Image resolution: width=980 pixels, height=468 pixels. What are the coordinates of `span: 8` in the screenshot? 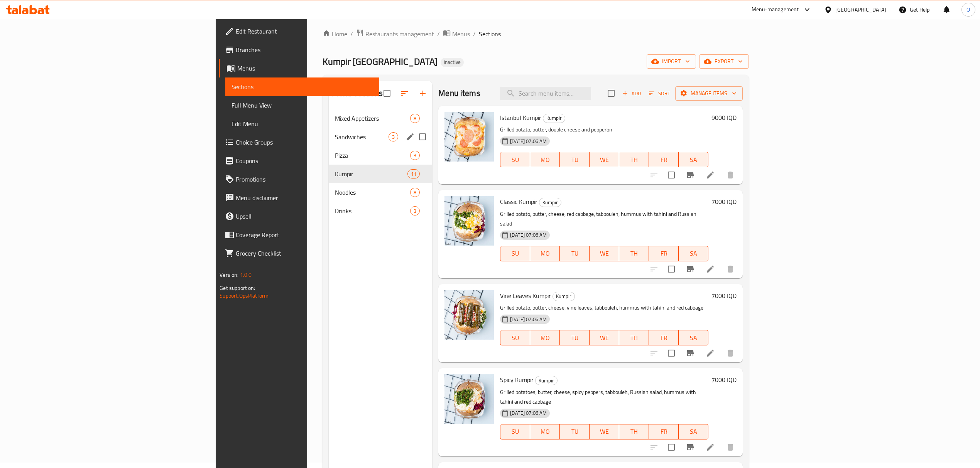 It's located at (415, 118).